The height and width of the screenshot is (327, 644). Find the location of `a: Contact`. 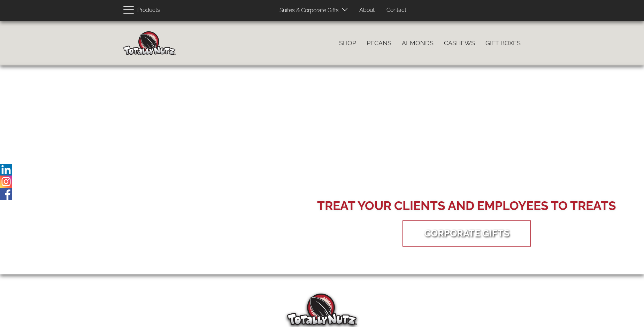

a: Contact is located at coordinates (396, 10).